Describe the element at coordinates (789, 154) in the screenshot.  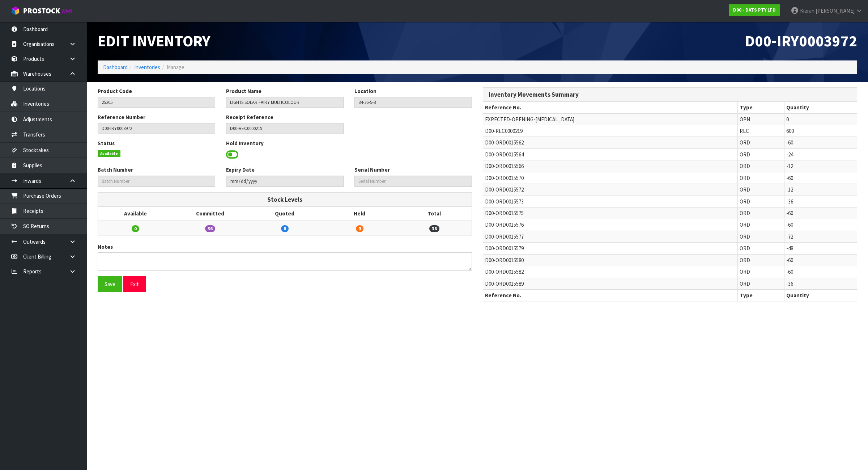
I see `span: -24` at that location.